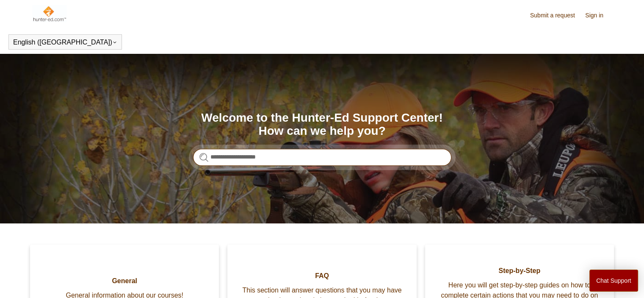 The height and width of the screenshot is (298, 644). I want to click on h1: Welcome to the Hunter-Ed Support Center! How can we help you?, so click(322, 125).